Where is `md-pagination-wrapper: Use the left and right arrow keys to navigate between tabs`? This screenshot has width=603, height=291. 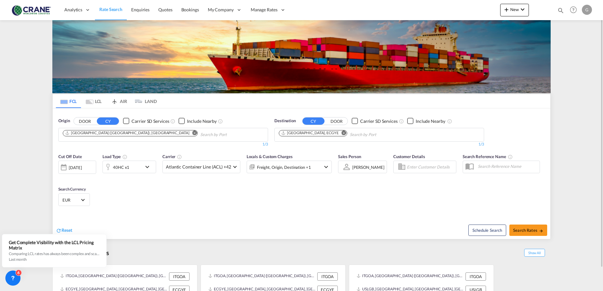
md-pagination-wrapper: Use the left and right arrow keys to navigate between tabs is located at coordinates (106, 101).